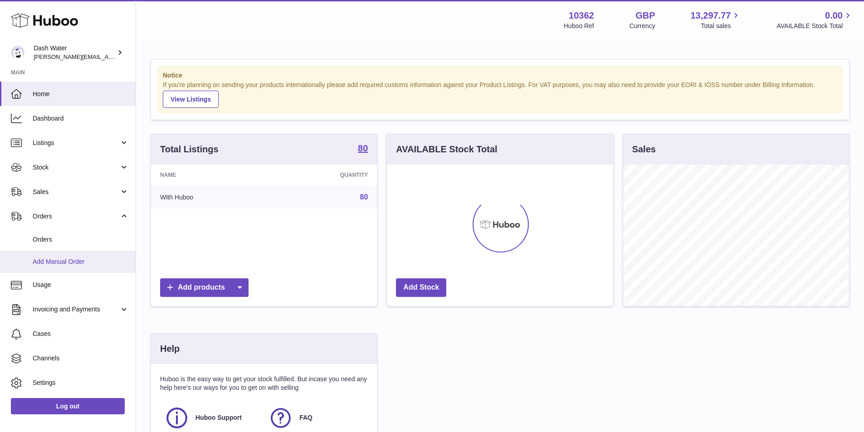  What do you see at coordinates (814, 26) in the screenshot?
I see `span: AVAILABLE Stock Total` at bounding box center [814, 26].